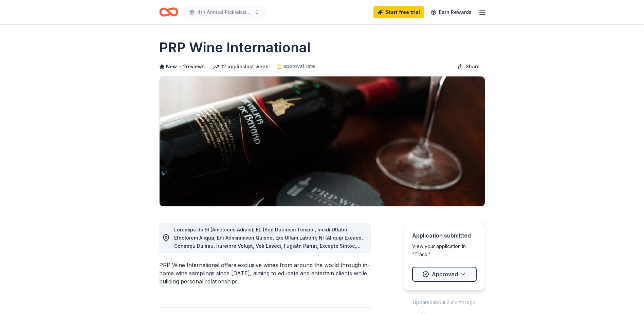 The height and width of the screenshot is (314, 644). I want to click on img: Image for PRP Wine International, so click(322, 141).